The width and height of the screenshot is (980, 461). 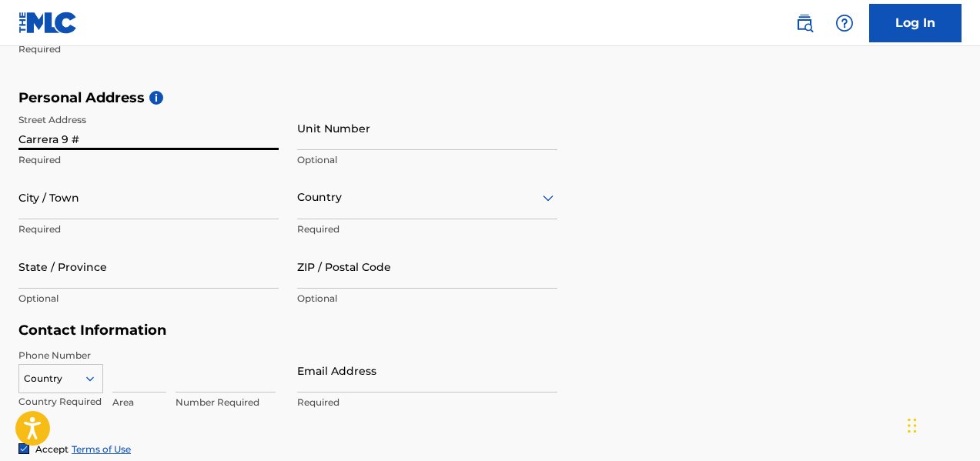 I want to click on div: Widget de chat, so click(x=942, y=424).